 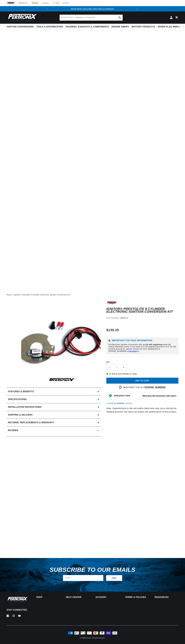 I want to click on summary: Ignition Conversions, so click(x=21, y=27).